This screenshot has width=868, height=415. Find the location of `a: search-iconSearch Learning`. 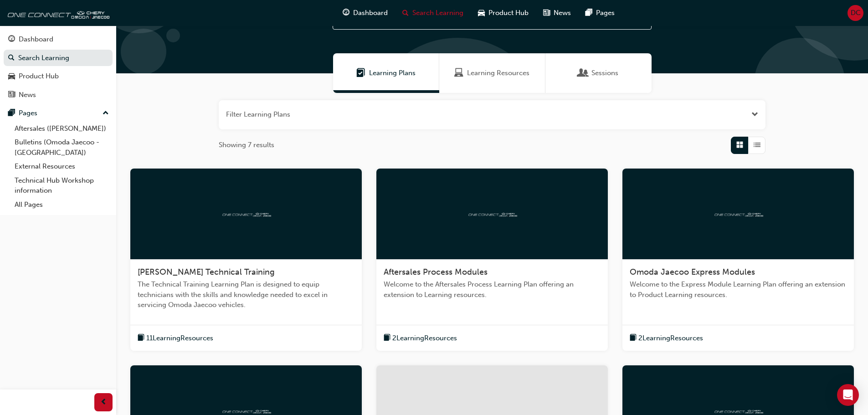

a: search-iconSearch Learning is located at coordinates (433, 13).